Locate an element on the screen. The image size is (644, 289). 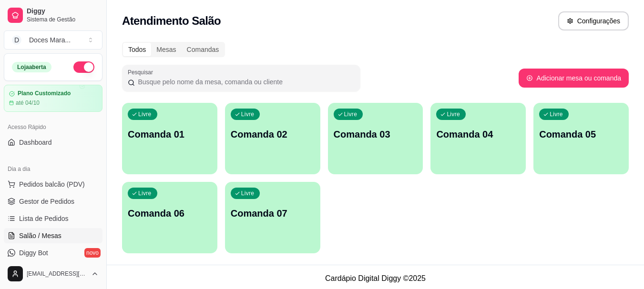
div: Dia a dia is located at coordinates (53, 169).